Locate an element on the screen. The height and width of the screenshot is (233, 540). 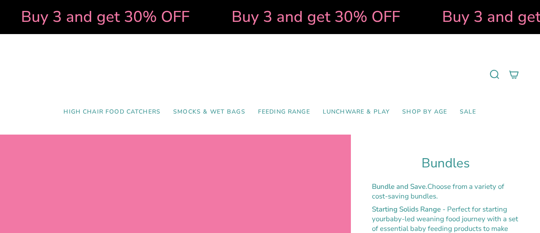
div: Shop by Age is located at coordinates (424, 112).